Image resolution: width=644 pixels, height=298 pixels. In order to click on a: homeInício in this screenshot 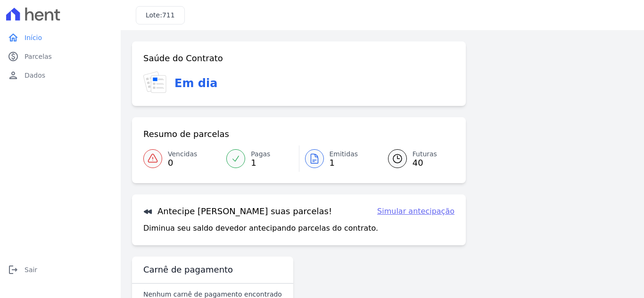, I will do `click(61, 38)`.